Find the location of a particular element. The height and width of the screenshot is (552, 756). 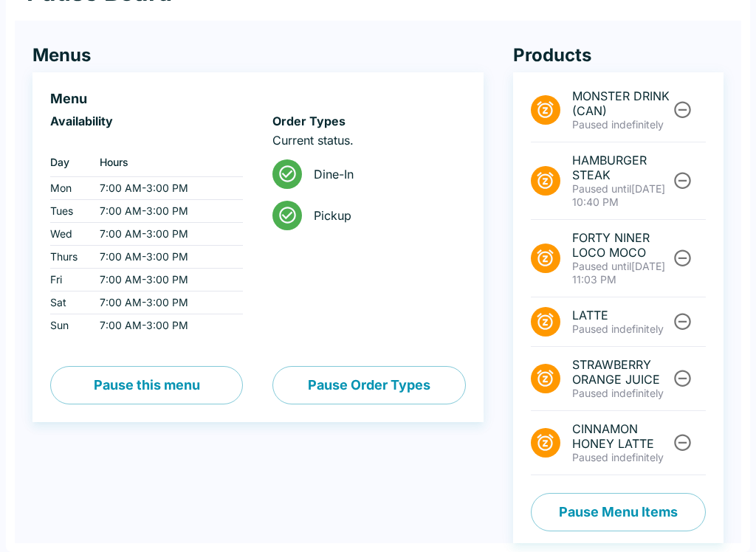

span: STRAWBERRY ORANGE JUICE is located at coordinates (621, 372).